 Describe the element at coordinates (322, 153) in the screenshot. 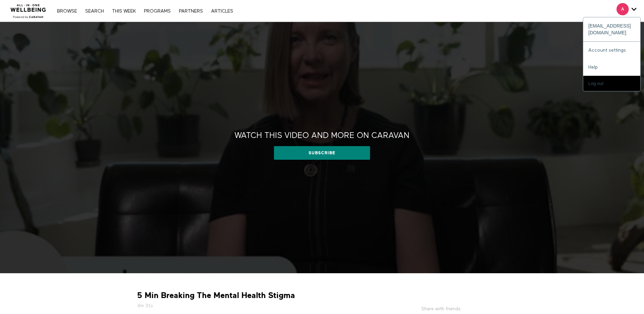

I see `a: Subscribe` at that location.